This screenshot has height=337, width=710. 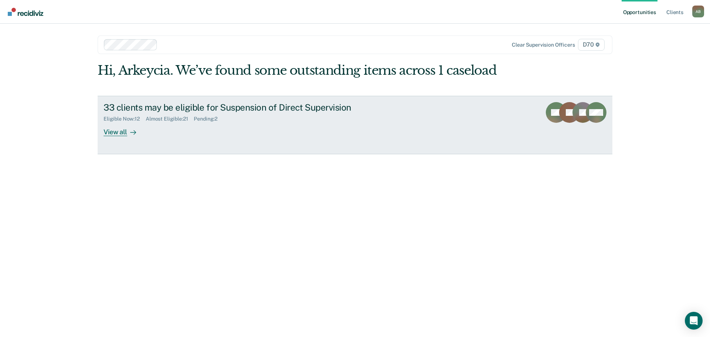 I want to click on div: Eligible Now : 12, so click(x=125, y=119).